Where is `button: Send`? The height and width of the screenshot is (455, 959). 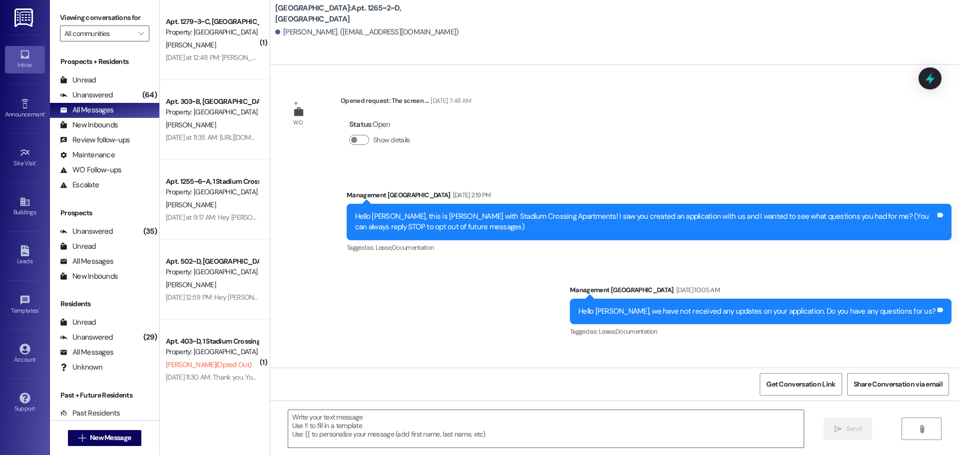
button: Send is located at coordinates (847, 428).